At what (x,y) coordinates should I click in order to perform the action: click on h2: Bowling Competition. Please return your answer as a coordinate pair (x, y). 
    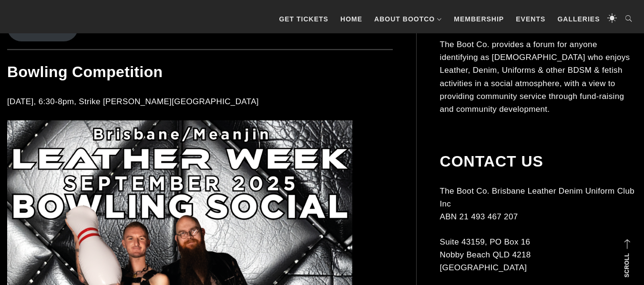
    Looking at the image, I should click on (200, 72).